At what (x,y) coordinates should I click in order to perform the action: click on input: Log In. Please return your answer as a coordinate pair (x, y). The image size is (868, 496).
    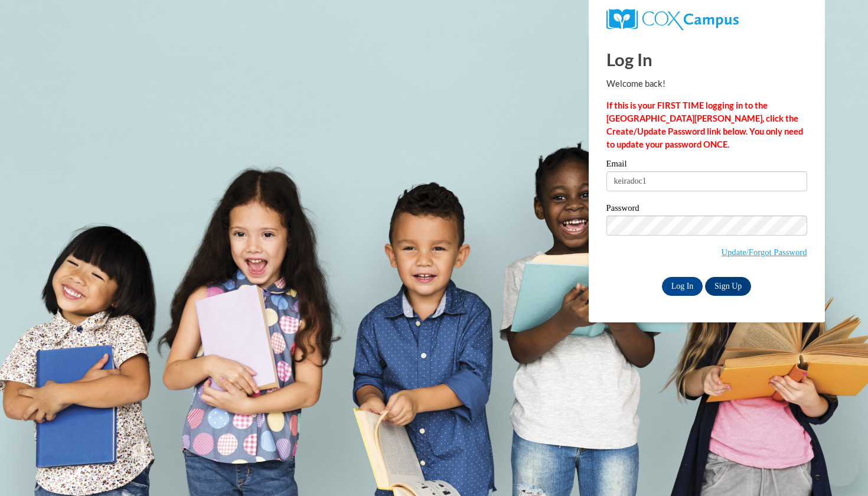
    Looking at the image, I should click on (683, 286).